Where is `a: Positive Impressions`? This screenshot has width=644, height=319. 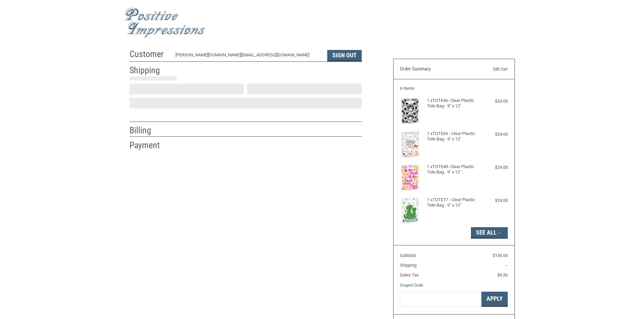
a: Positive Impressions is located at coordinates (165, 23).